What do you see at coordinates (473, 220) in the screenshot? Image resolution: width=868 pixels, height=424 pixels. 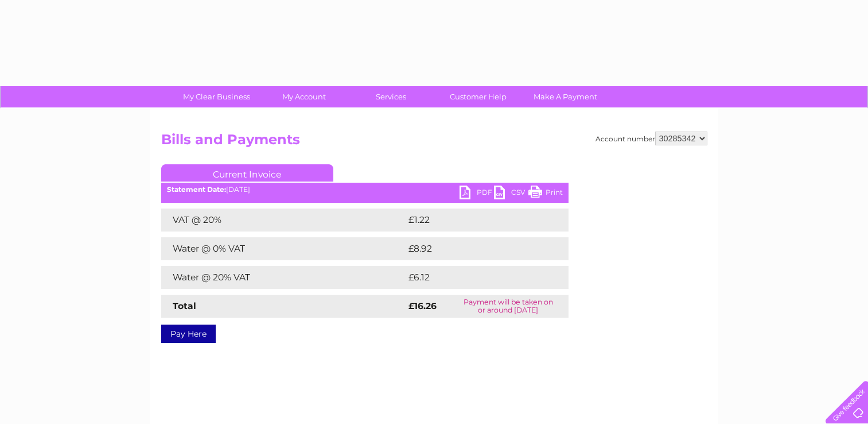 I see `td: £1.22` at bounding box center [473, 220].